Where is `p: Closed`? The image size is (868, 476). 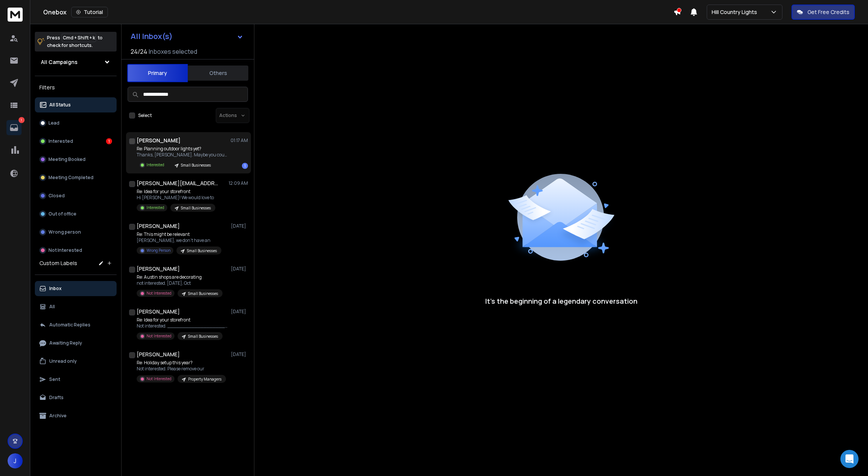 p: Closed is located at coordinates (56, 195).